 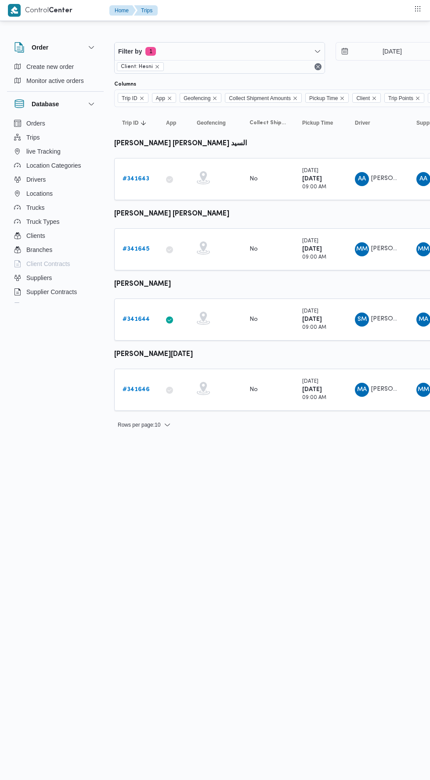 What do you see at coordinates (55, 278) in the screenshot?
I see `button: Suppliers` at bounding box center [55, 278].